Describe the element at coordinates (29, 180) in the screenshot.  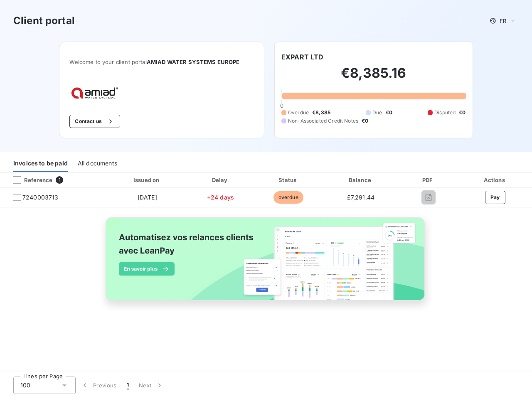
I see `div: Reference` at that location.